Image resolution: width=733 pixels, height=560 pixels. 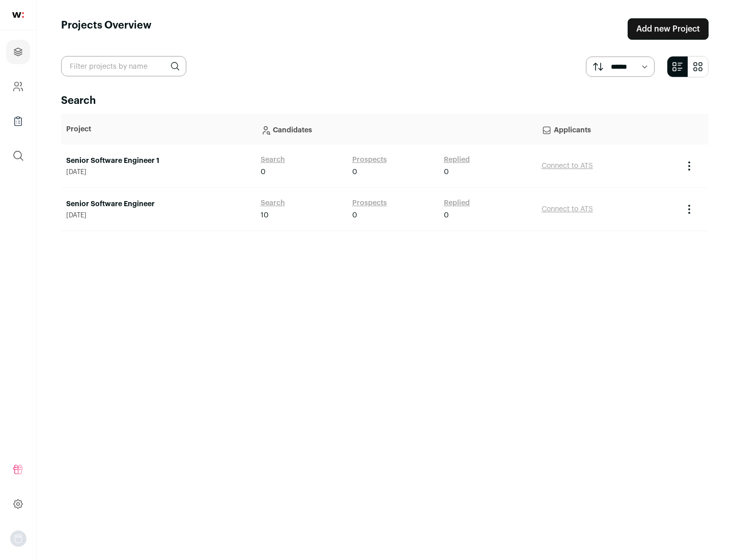 What do you see at coordinates (18, 52) in the screenshot?
I see `a: Projects` at bounding box center [18, 52].